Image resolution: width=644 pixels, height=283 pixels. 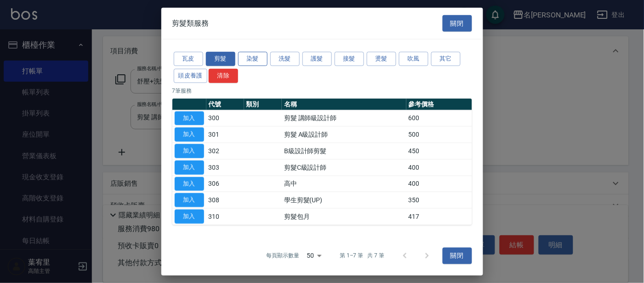 I want to click on button: 剪髮, so click(x=221, y=59).